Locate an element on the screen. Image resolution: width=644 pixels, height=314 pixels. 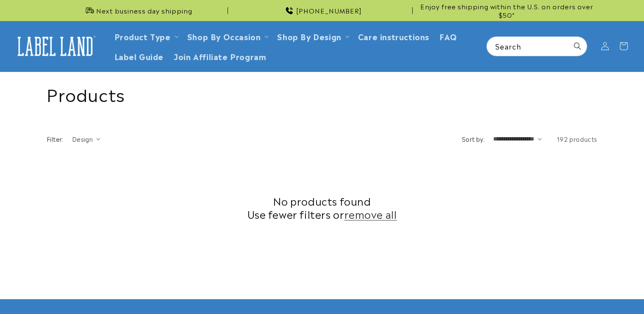
a: Care instructions is located at coordinates (394, 36).